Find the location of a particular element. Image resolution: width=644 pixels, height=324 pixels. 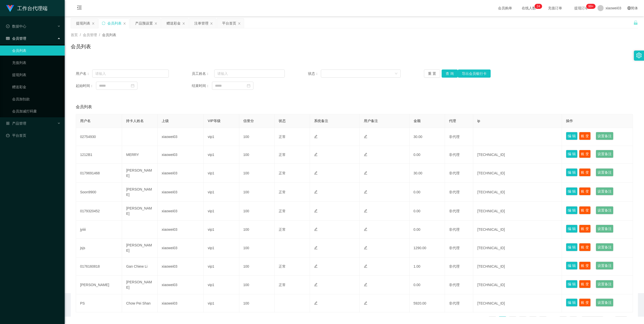

i: 图标: down is located at coordinates (396, 74).